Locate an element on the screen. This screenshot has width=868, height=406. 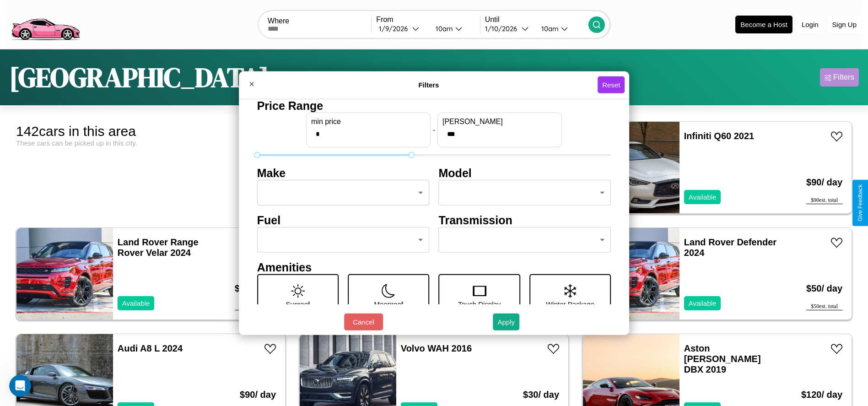
button: Filters is located at coordinates (839, 78).